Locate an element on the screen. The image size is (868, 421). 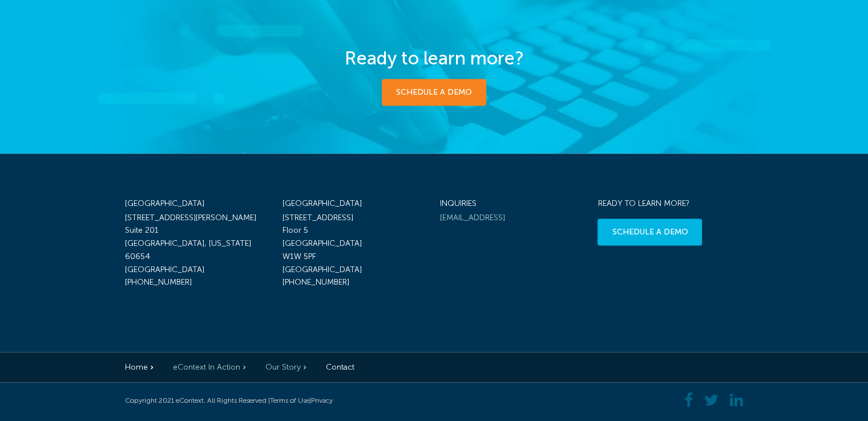
a: Linkedin is located at coordinates (735, 400).